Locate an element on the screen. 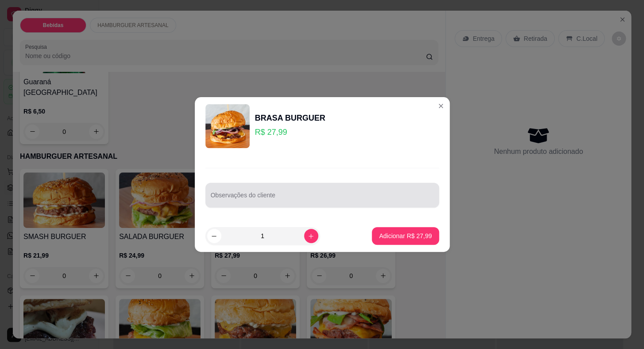 The height and width of the screenshot is (349, 644). button: Adicionar R$ 27,99 is located at coordinates (405, 235).